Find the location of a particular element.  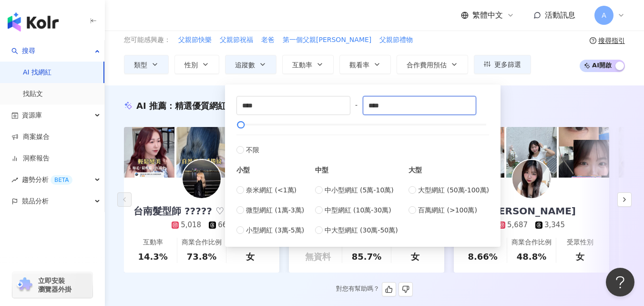

span: 搜尋 is located at coordinates (28, 51).